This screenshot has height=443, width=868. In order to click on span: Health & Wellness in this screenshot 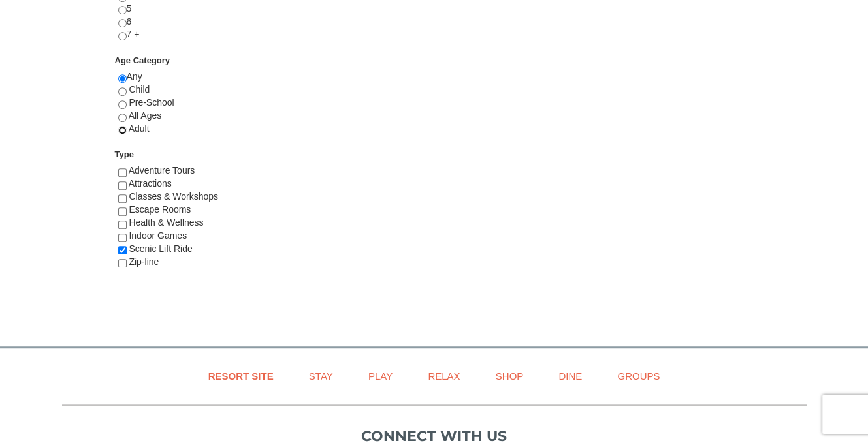, I will do `click(166, 223)`.